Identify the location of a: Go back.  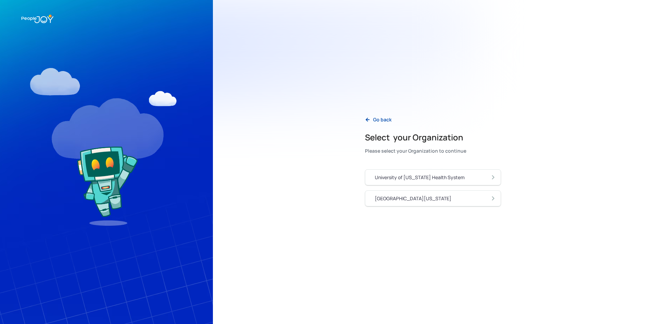
(378, 119).